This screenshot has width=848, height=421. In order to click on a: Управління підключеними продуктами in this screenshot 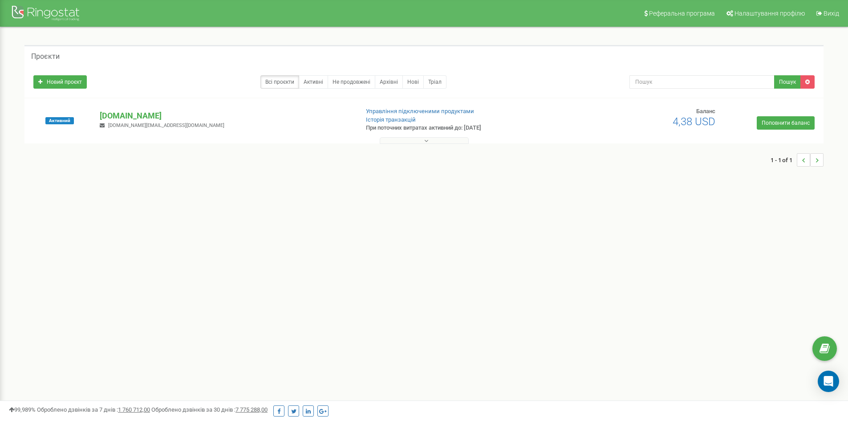, I will do `click(420, 111)`.